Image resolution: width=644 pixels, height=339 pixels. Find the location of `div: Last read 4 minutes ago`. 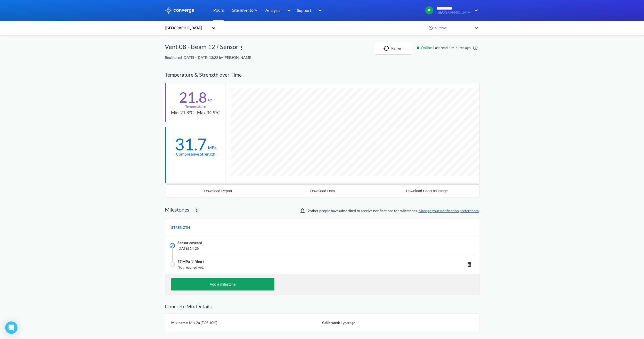

div: Last read 4 minutes ago is located at coordinates (447, 48).